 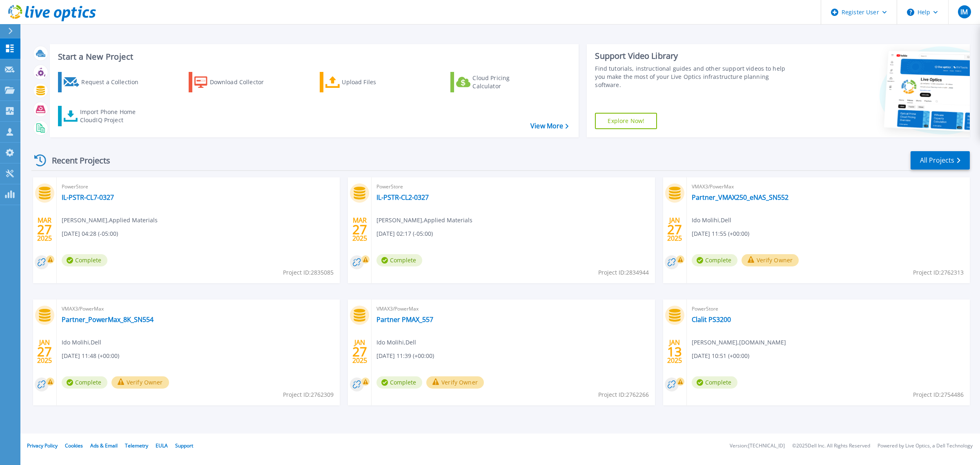 I want to click on h3: Start a New Project, so click(x=313, y=57).